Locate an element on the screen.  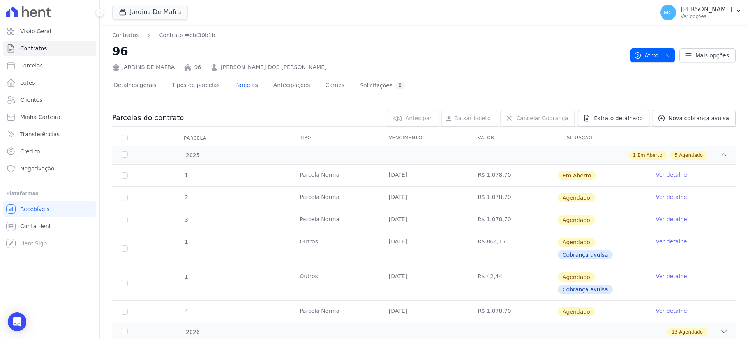
span: Contratos is located at coordinates (34, 48).